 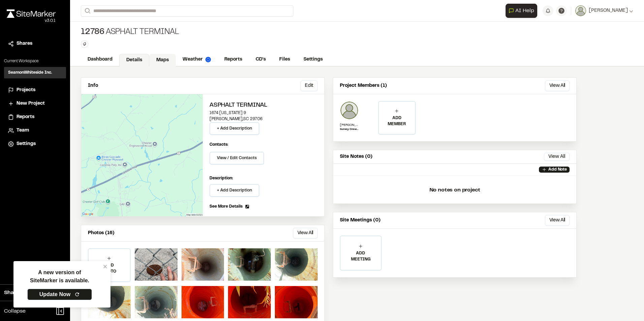 I want to click on button: Open AI Assistant, so click(x=521, y=11).